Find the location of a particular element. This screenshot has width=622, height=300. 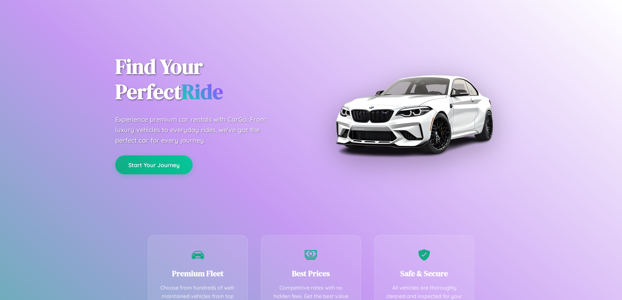

h3: Premium Fleet is located at coordinates (198, 273).